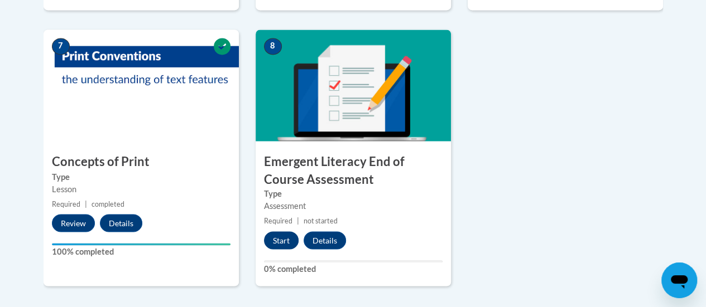  Describe the element at coordinates (353, 269) in the screenshot. I see `label: 0% completed` at that location.